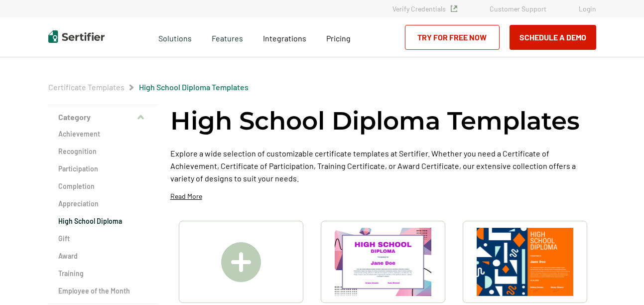 This screenshot has width=644, height=305. I want to click on h2: Achievement, so click(103, 134).